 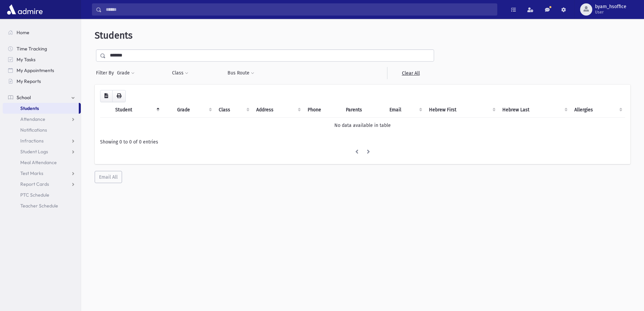 I want to click on th: Phone, so click(x=322, y=110).